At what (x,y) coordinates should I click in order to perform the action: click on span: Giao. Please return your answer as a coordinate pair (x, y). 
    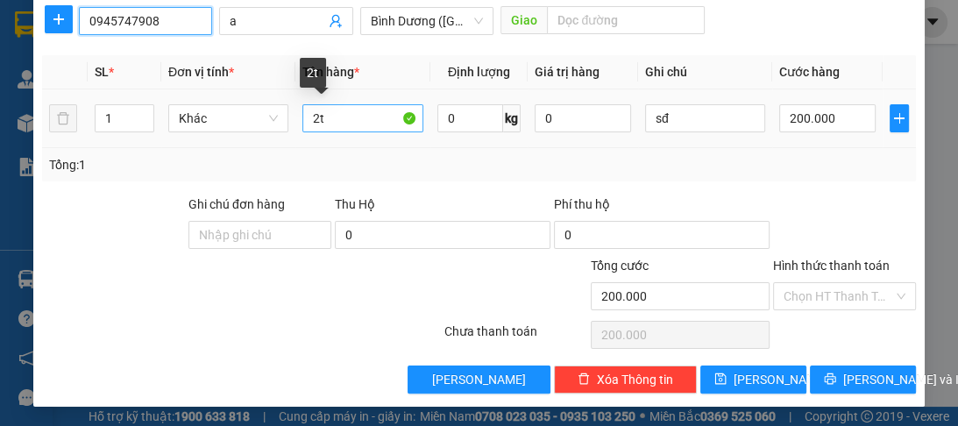
    Looking at the image, I should click on (523, 20).